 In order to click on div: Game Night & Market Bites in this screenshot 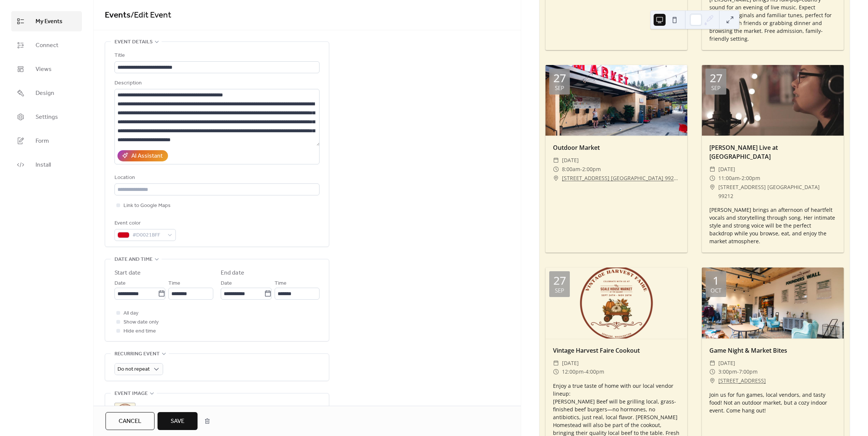, I will do `click(773, 351)`.